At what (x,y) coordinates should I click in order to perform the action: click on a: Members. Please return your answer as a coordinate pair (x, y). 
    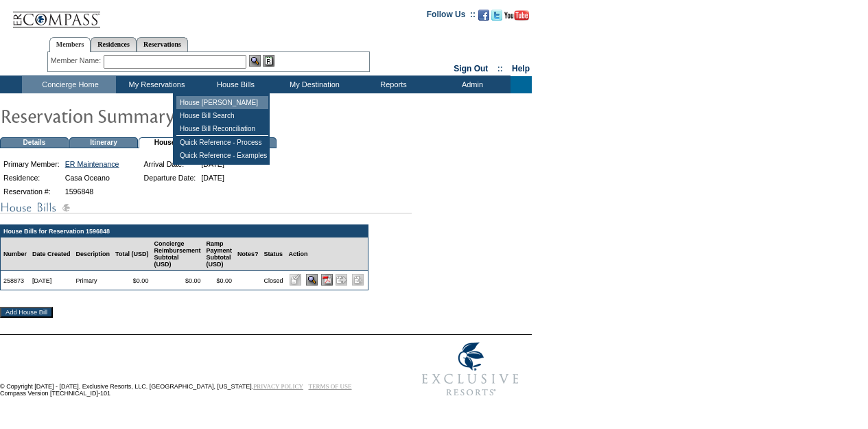
    Looking at the image, I should click on (70, 45).